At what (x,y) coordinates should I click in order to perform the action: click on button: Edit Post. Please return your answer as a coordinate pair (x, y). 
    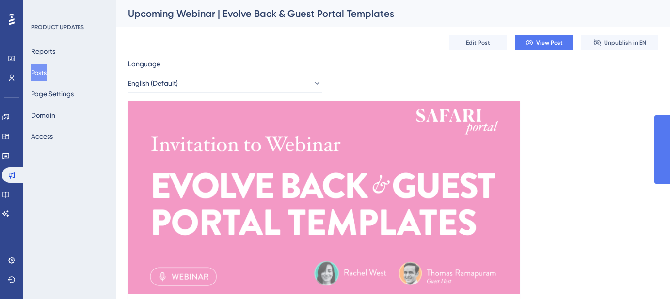
    Looking at the image, I should click on (478, 43).